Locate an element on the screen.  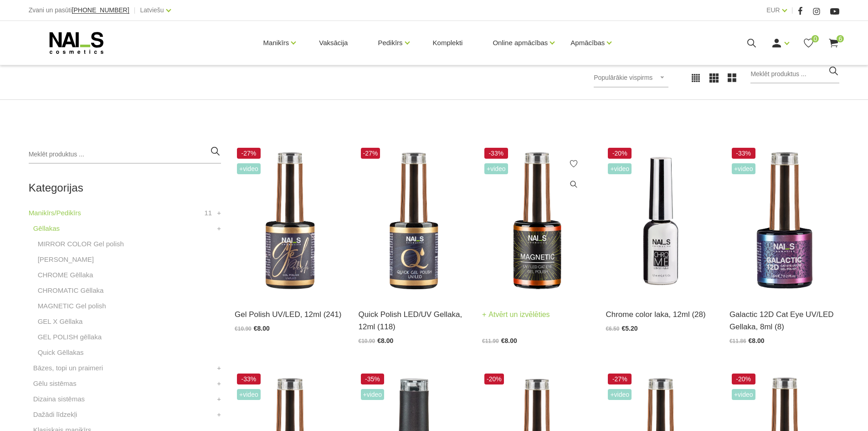
div: Zvani un pasūti is located at coordinates (79, 10).